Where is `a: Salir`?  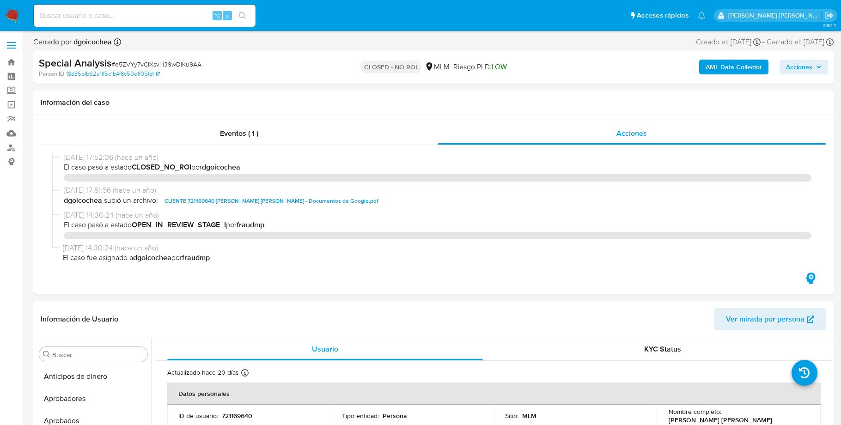 a: Salir is located at coordinates (829, 15).